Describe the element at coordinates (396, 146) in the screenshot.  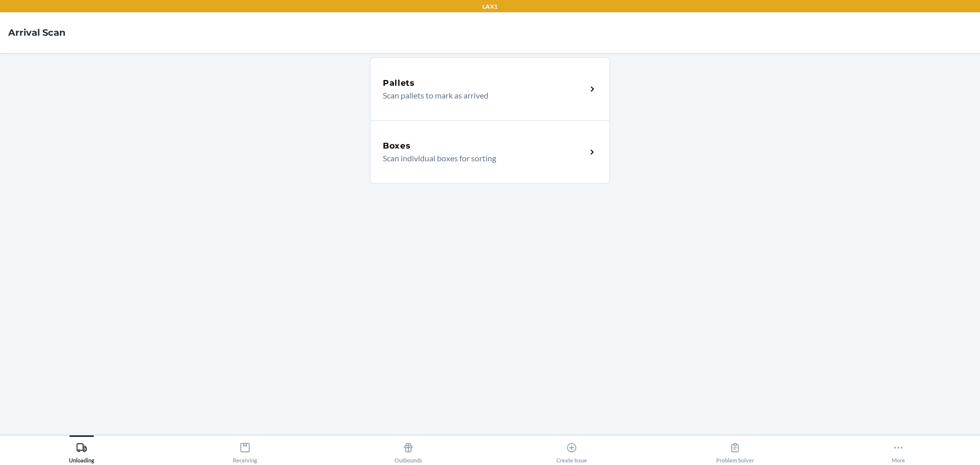
I see `h5: Boxes` at that location.